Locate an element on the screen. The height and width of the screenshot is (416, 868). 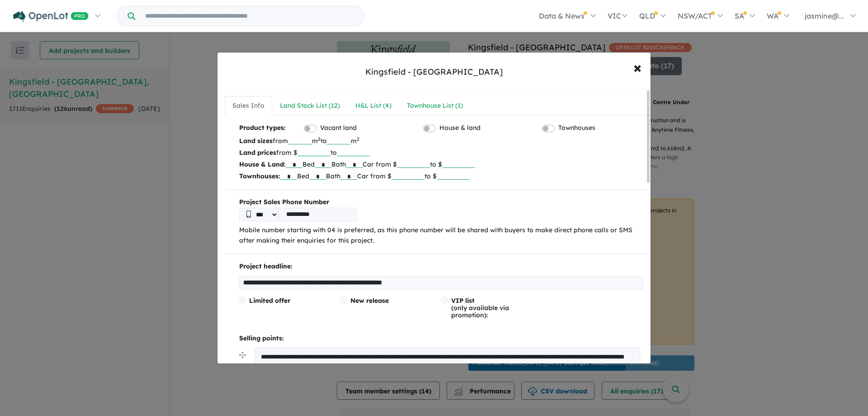
span: jasmine@... is located at coordinates (825, 15).